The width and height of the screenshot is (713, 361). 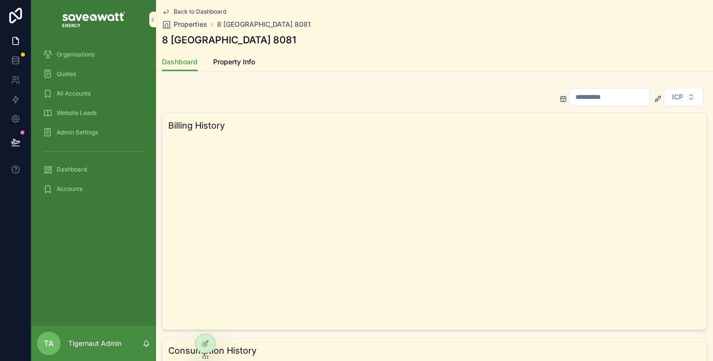 What do you see at coordinates (94, 55) in the screenshot?
I see `a: Organisations` at bounding box center [94, 55].